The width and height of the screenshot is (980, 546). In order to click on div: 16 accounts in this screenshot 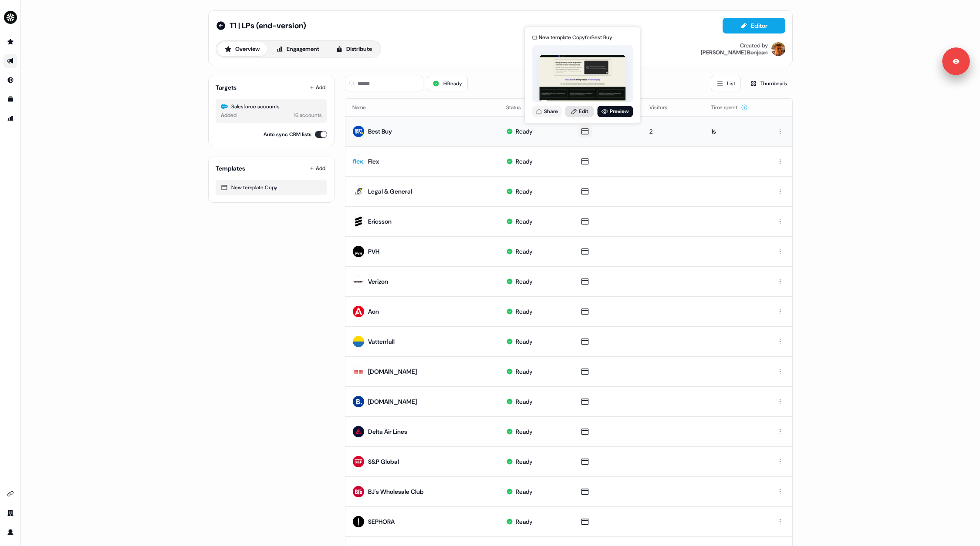, I will do `click(308, 115)`.